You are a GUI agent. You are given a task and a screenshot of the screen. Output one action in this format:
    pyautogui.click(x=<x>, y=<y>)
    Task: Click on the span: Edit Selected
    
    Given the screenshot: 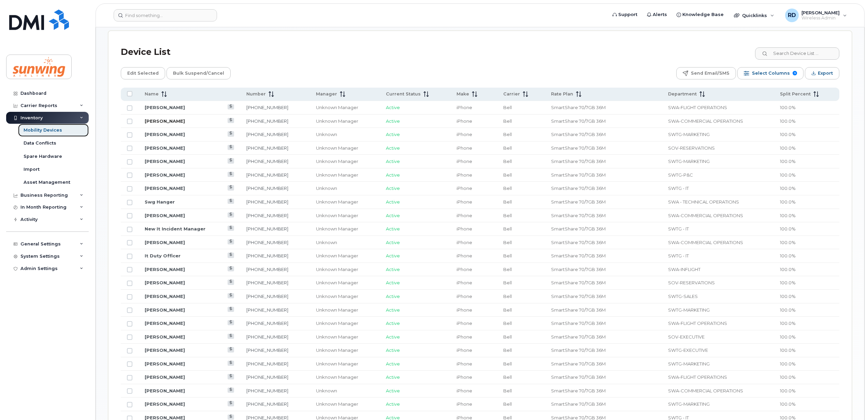 What is the action you would take?
    pyautogui.click(x=143, y=73)
    